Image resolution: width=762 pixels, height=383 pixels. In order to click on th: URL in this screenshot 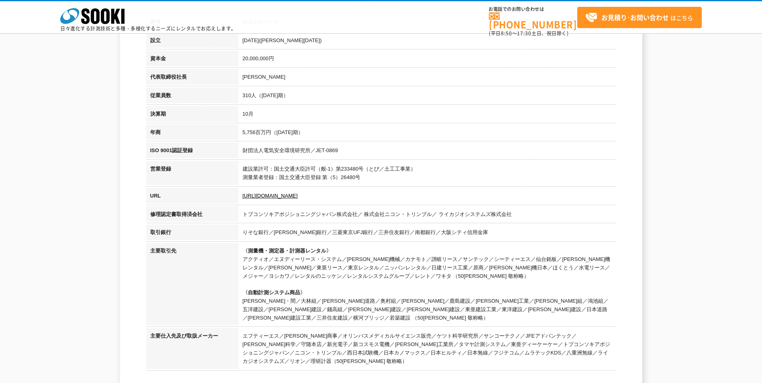, I will do `click(192, 197)`.